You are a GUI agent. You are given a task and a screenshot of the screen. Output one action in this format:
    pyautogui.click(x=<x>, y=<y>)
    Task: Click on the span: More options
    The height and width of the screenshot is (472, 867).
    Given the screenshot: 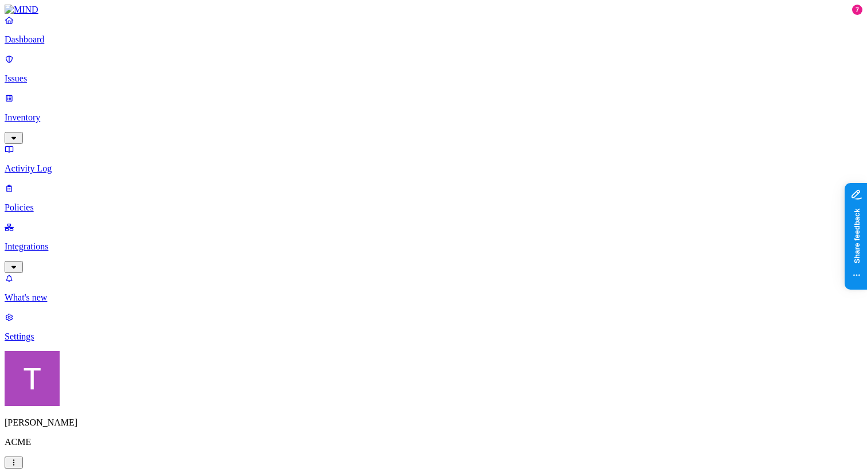 What is the action you would take?
    pyautogui.click(x=14, y=12)
    